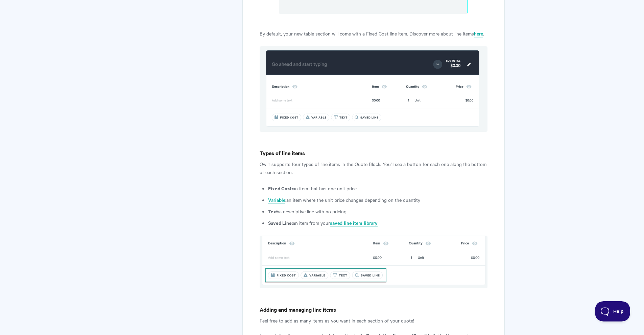 Image resolution: width=644 pixels, height=335 pixels. Describe the element at coordinates (374, 309) in the screenshot. I see `h4: Adding and managing line items` at that location.